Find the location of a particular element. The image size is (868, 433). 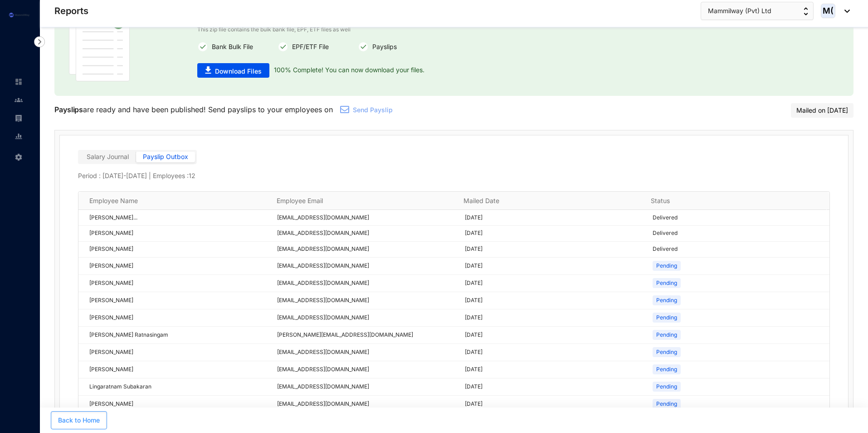

li: Home is located at coordinates (18, 82).